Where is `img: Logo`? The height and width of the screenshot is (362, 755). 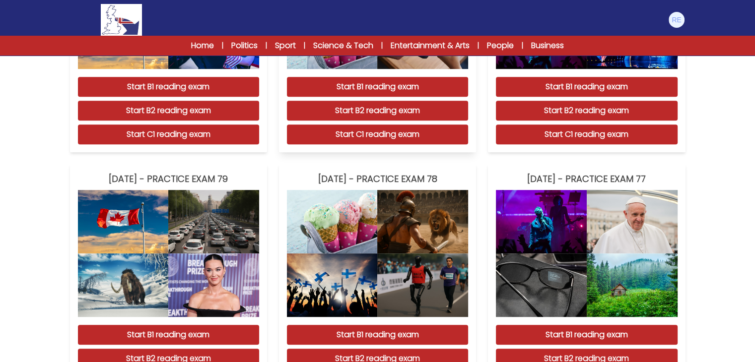
img: Logo is located at coordinates (121, 20).